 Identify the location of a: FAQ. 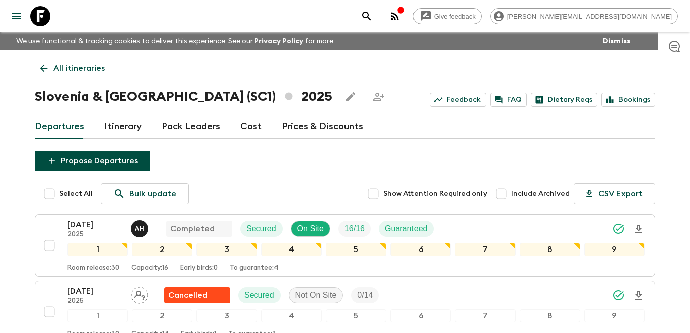
(508, 100).